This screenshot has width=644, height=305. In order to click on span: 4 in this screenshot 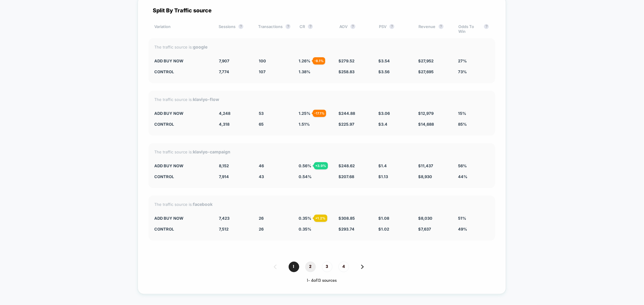, I will do `click(343, 266)`.